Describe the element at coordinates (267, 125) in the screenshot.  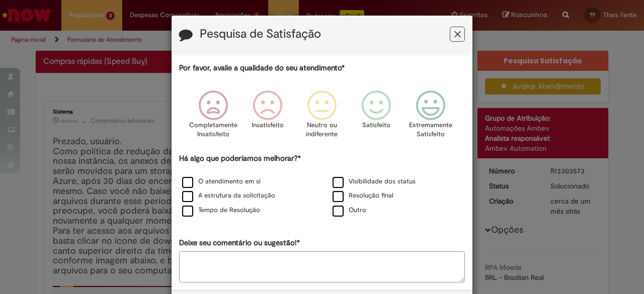
I see `p: Insatisfeito` at that location.